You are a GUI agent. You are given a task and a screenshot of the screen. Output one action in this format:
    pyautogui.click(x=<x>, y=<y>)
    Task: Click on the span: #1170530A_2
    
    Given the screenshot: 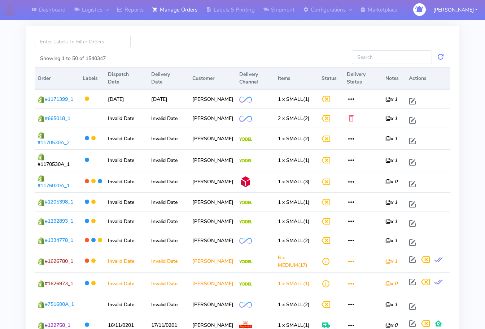 What is the action you would take?
    pyautogui.click(x=53, y=142)
    